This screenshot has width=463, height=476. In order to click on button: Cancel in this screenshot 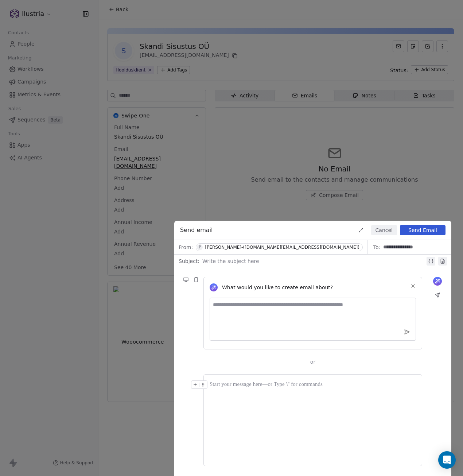, I will do `click(384, 230)`.